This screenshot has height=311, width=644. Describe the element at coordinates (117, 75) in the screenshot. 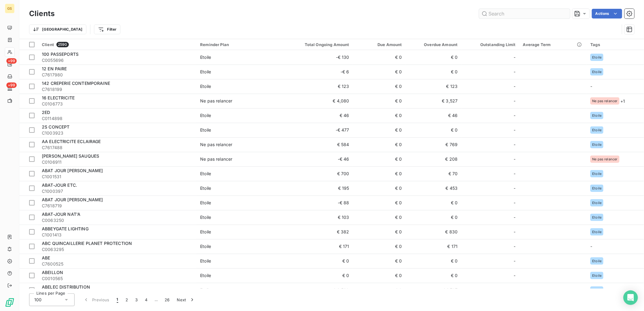

I see `span: C7617980` at that location.